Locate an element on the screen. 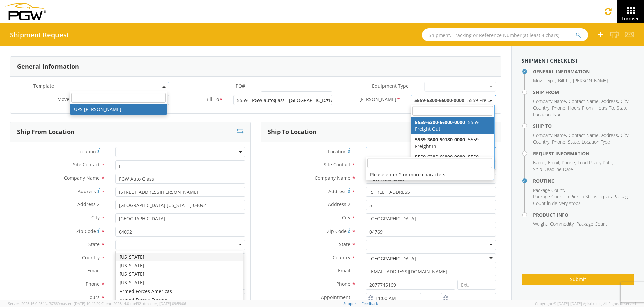 This screenshot has height=307, width=644. span: PO# is located at coordinates (240, 86).